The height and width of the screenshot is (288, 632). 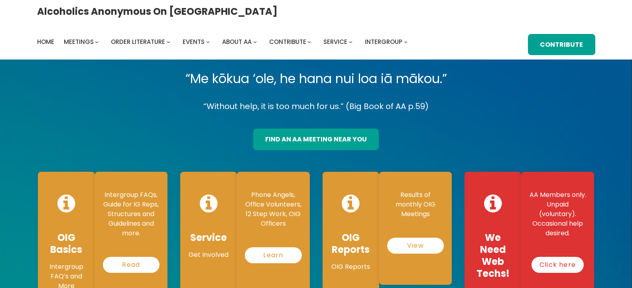 I want to click on span: Meetings, so click(x=79, y=41).